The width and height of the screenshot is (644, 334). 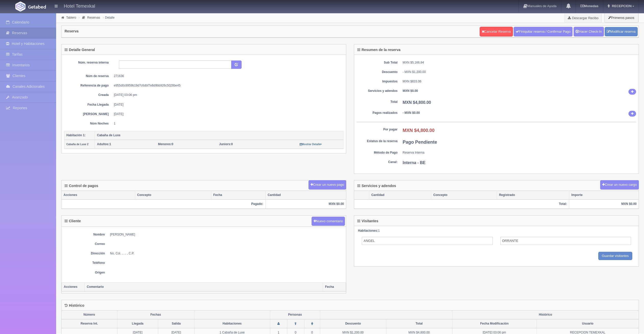 What do you see at coordinates (376, 186) in the screenshot?
I see `h4: Servicios y adendos` at bounding box center [376, 186].